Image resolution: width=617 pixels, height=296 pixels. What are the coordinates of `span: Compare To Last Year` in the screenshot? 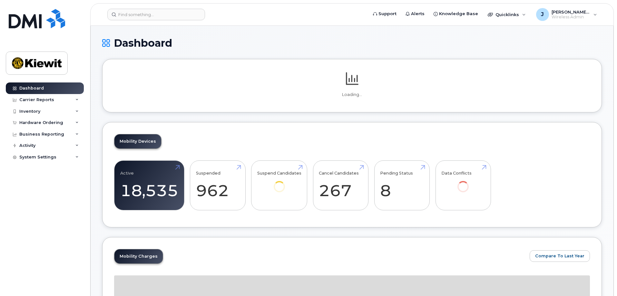 It's located at (560, 256).